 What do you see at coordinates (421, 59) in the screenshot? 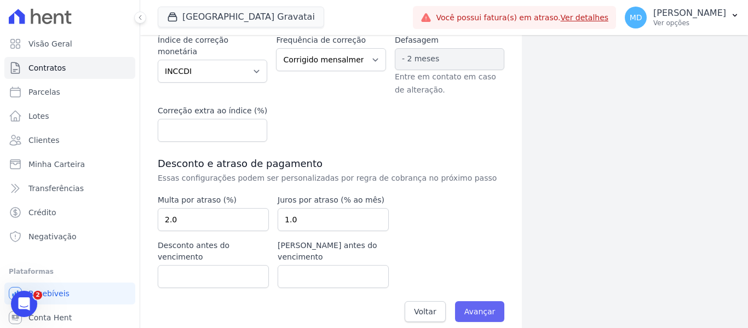
I see `span: - 2 meses` at bounding box center [421, 59].